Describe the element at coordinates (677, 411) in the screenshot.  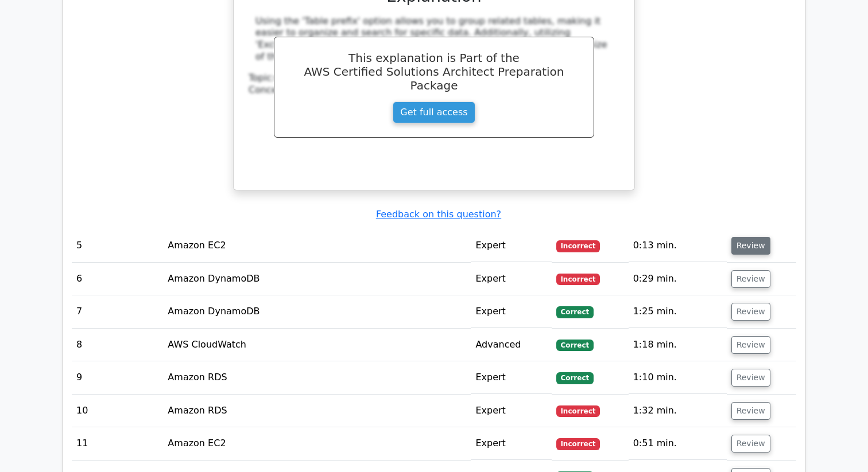
I see `td: 1:32 min.` at that location.